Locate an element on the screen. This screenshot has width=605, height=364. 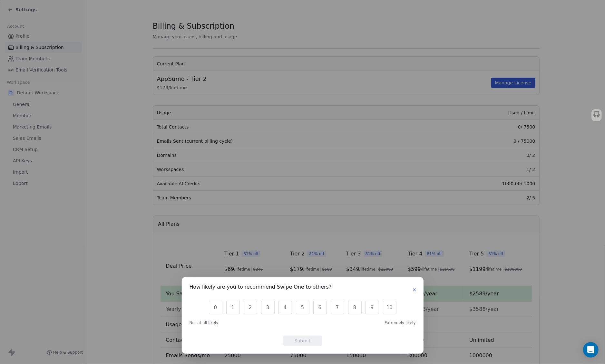
span: Not at all likely is located at coordinates (204, 323).